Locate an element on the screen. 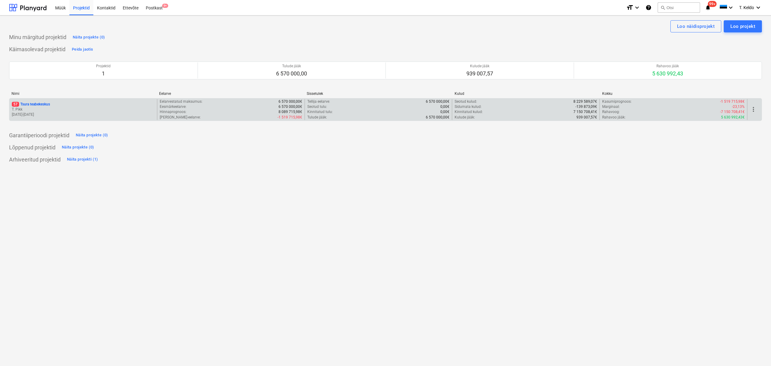 This screenshot has height=366, width=771. p: Lõppenud projektid is located at coordinates (32, 148).